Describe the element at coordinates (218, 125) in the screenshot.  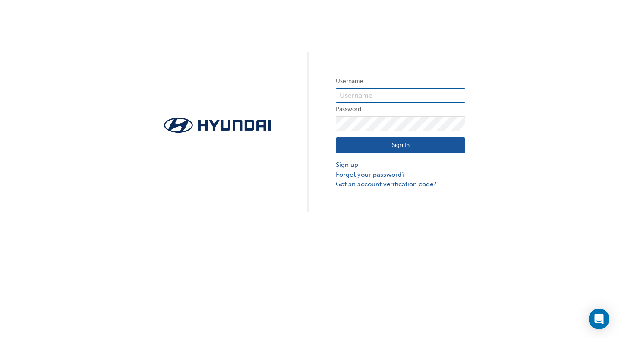
I see `img: Trak` at that location.